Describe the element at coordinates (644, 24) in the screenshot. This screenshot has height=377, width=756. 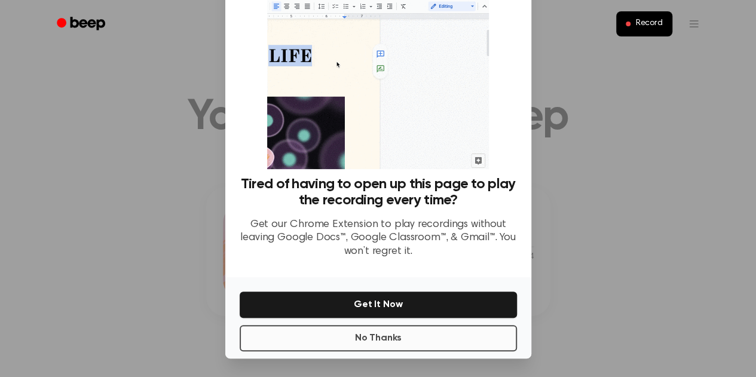
I see `button: Record` at that location.